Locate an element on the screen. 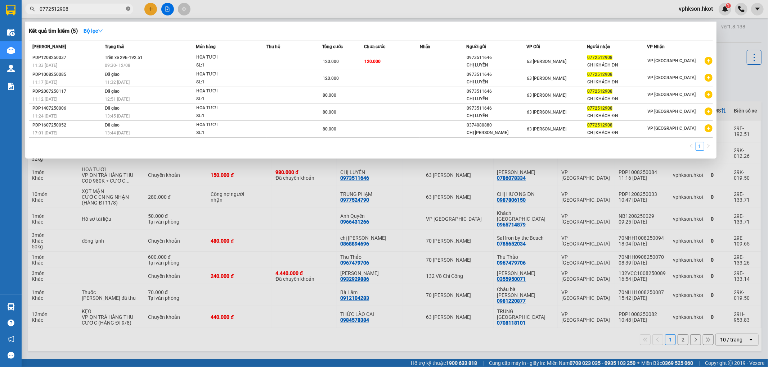 The image size is (768, 367). div: PDP1008250085 is located at coordinates (67, 74).